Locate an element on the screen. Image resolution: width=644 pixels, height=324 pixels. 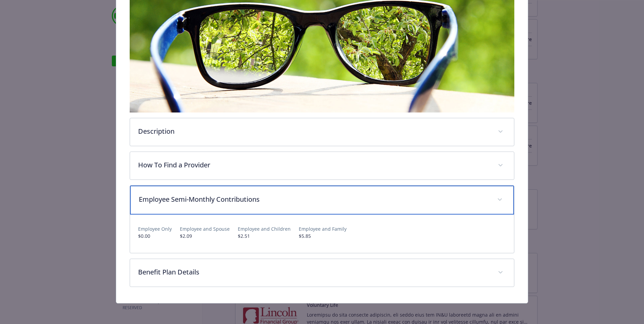
p: $5.85 is located at coordinates (323, 236).